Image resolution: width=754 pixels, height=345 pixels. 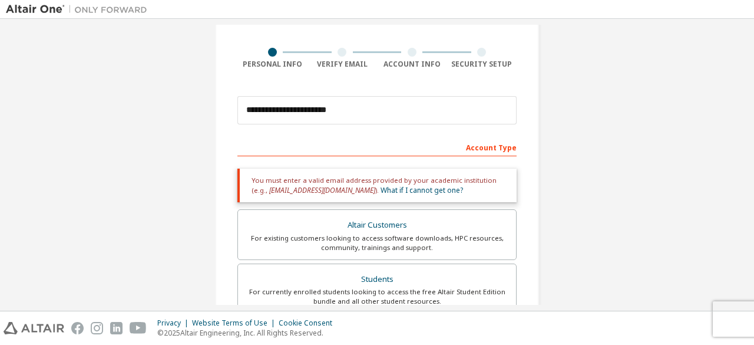 What do you see at coordinates (377, 225) in the screenshot?
I see `div: Altair Customers` at bounding box center [377, 225].